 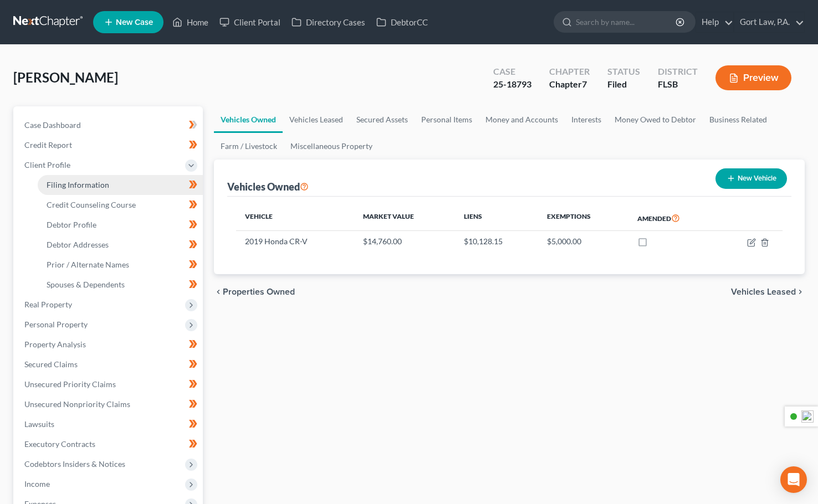 What do you see at coordinates (109, 385) in the screenshot?
I see `a: Unsecured Priority Claims` at bounding box center [109, 385].